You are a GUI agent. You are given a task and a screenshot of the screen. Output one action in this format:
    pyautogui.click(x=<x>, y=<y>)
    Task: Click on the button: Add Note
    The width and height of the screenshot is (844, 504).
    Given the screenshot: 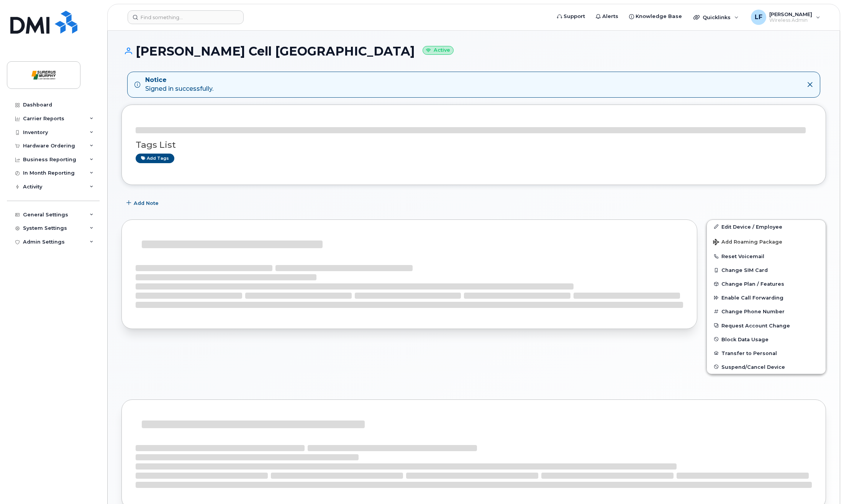 What is the action you would take?
    pyautogui.click(x=143, y=204)
    